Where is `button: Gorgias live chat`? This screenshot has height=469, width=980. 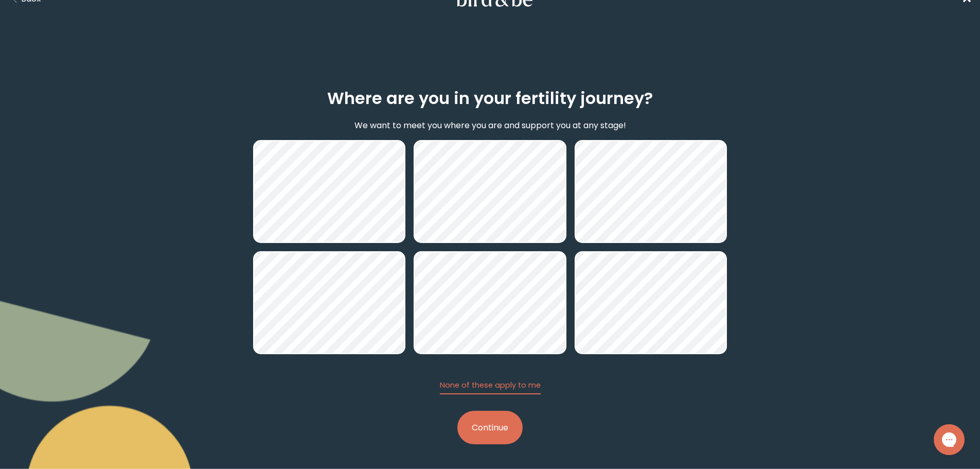 button: Gorgias live chat is located at coordinates (21, 19).